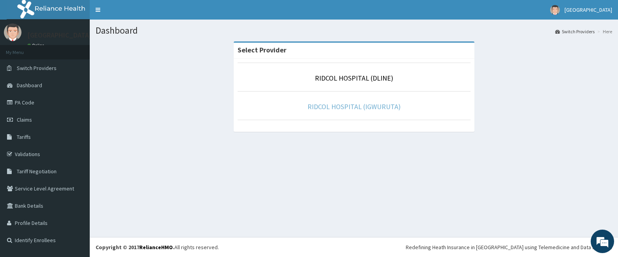 Image resolution: width=618 pixels, height=257 pixels. I want to click on a: RelianceHMO, so click(156, 247).